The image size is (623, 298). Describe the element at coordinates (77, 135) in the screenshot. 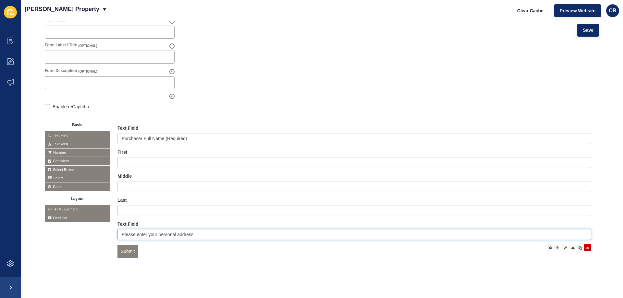

I see `span: Text Field` at that location.